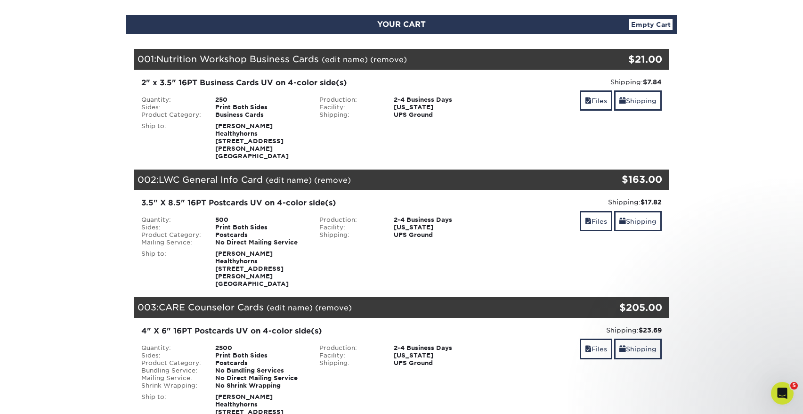 The image size is (803, 414). Describe the element at coordinates (401, 24) in the screenshot. I see `span: YOUR CART` at that location.